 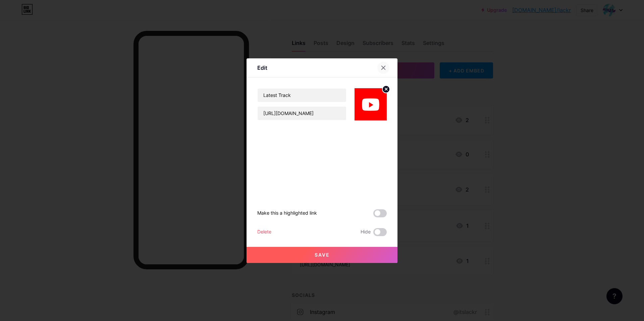 What do you see at coordinates (322, 255) in the screenshot?
I see `button: Save` at bounding box center [322, 255].